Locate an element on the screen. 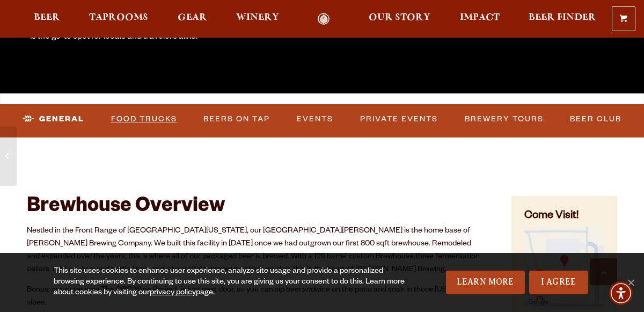 Image resolution: width=644 pixels, height=312 pixels. div: This site uses cookies to enhance user experience, analyze site usage and provide a personalized ... is located at coordinates (231, 282).